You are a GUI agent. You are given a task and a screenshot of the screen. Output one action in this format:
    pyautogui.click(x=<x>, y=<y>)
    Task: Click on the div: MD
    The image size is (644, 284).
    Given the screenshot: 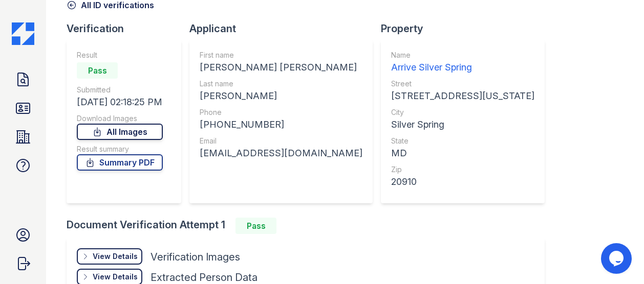 What is the action you would take?
    pyautogui.click(x=463, y=154)
    